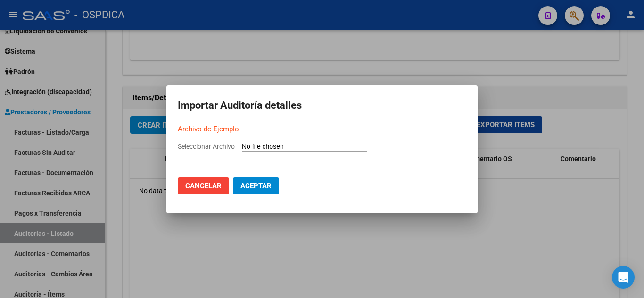  Describe the element at coordinates (256, 186) in the screenshot. I see `span: Aceptar` at that location.